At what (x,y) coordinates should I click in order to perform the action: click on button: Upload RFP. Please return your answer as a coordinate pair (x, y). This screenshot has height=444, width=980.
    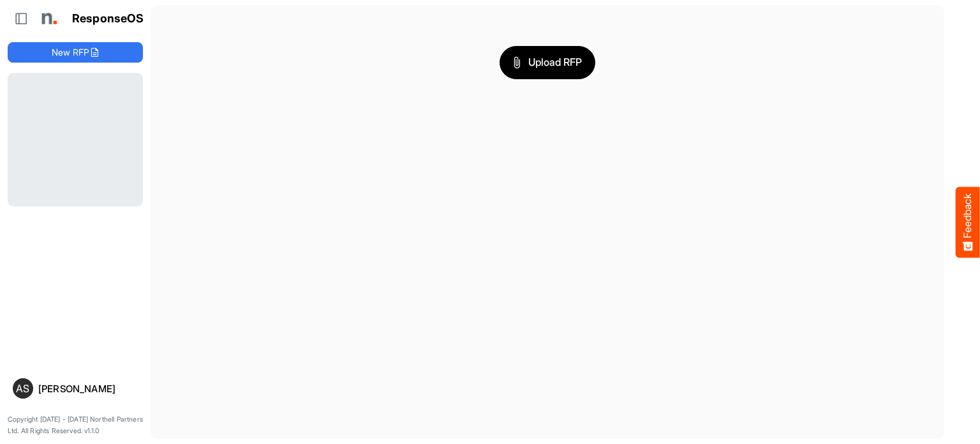
    Looking at the image, I should click on (547, 63).